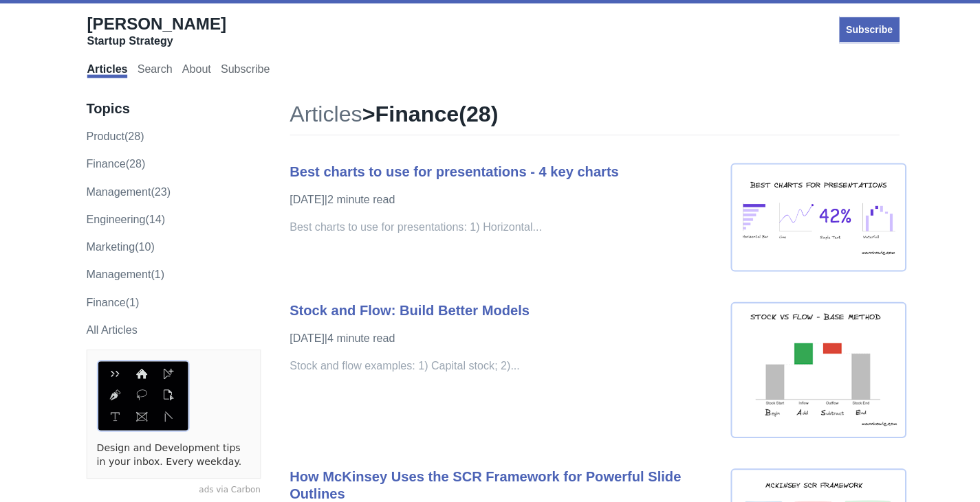 This screenshot has width=980, height=502. What do you see at coordinates (128, 190) in the screenshot?
I see `a: management(23)` at bounding box center [128, 190].